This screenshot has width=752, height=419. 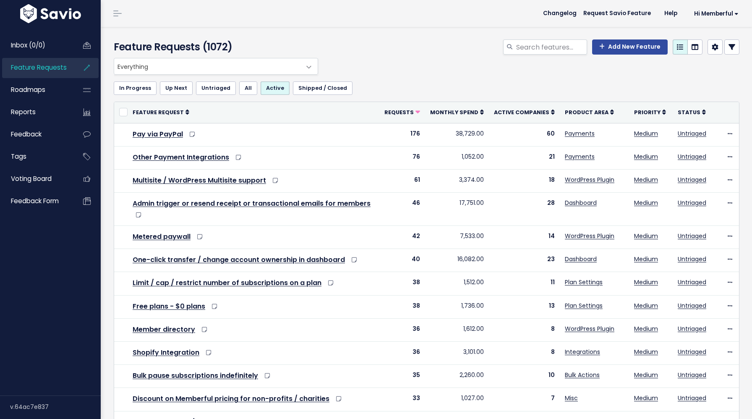 I want to click on a: Feature Request, so click(x=161, y=112).